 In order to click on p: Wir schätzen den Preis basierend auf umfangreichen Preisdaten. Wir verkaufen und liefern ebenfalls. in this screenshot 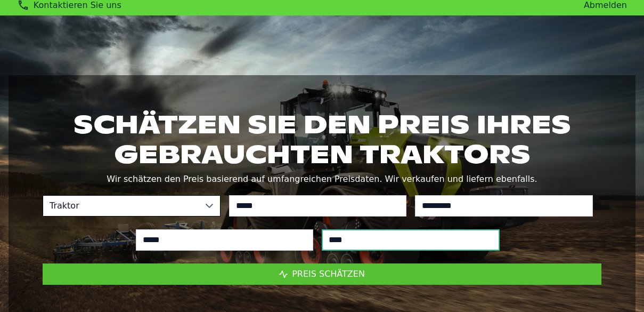, I will do `click(322, 179)`.